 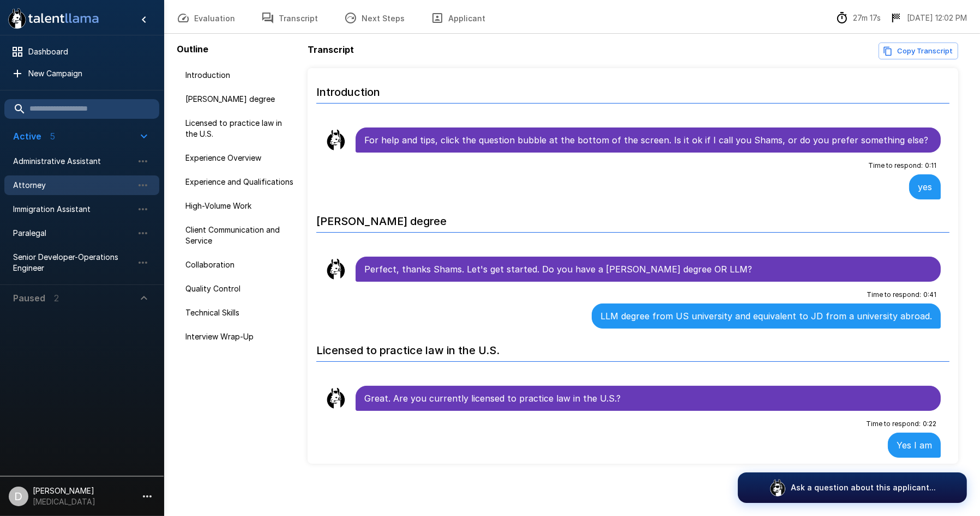 What do you see at coordinates (648, 140) in the screenshot?
I see `p: For help and tips, click the question bubble at the bottom of the screen. Is it ok if I call you ...` at bounding box center [648, 140].